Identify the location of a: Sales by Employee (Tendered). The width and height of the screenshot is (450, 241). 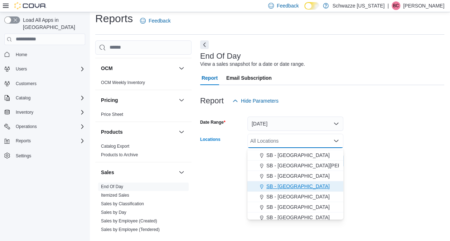
(130, 230).